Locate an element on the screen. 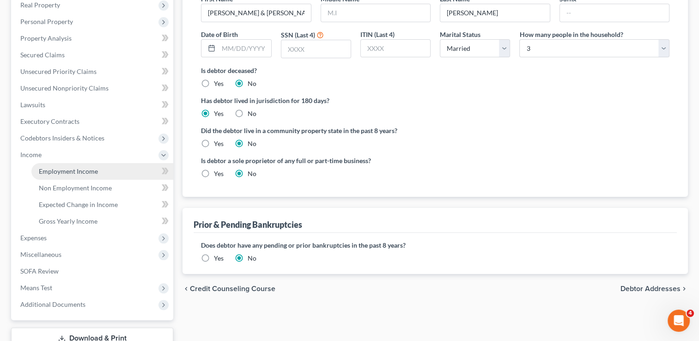 This screenshot has height=341, width=699. span: Additional Documents is located at coordinates (53, 304).